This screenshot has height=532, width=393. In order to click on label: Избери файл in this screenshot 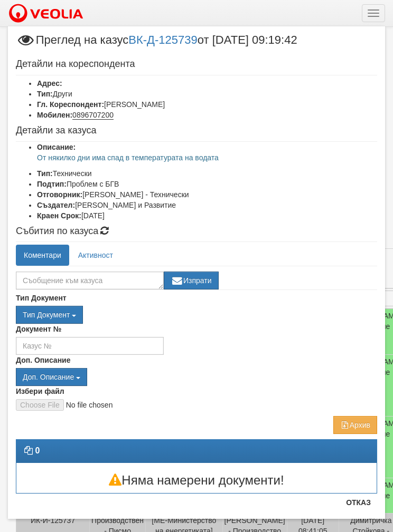, I will do `click(40, 392)`.